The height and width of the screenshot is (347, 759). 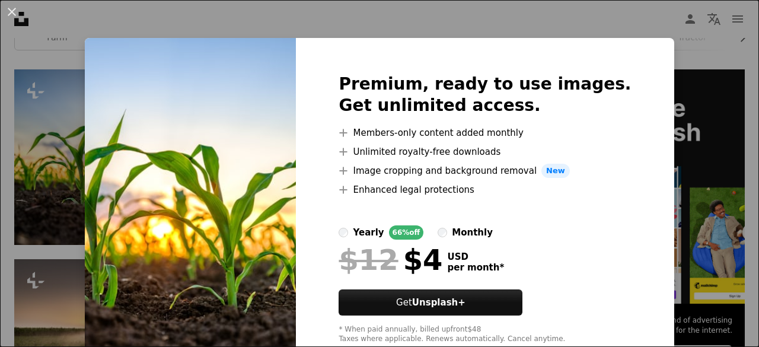 I want to click on li: Enhanced legal protections, so click(x=484, y=190).